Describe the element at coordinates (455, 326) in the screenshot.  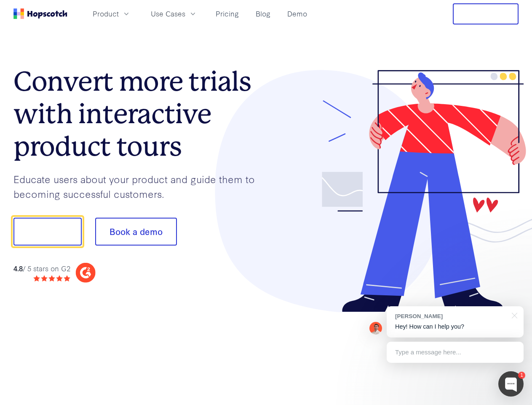
I see `p: Hey! How can I help you?` at that location.